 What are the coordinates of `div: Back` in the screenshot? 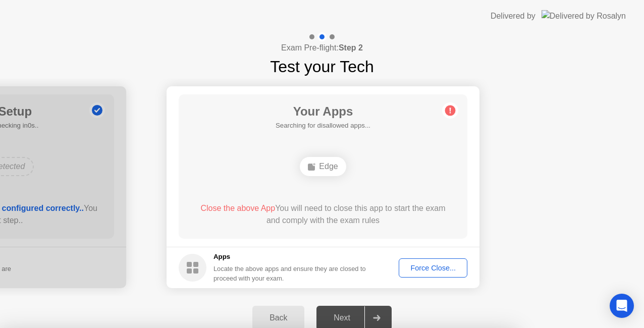 It's located at (278, 318).